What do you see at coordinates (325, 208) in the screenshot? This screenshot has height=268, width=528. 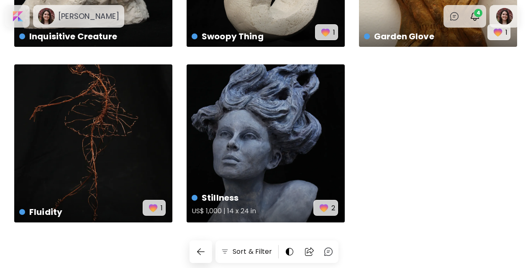 I see `button: favorites2` at bounding box center [325, 208].